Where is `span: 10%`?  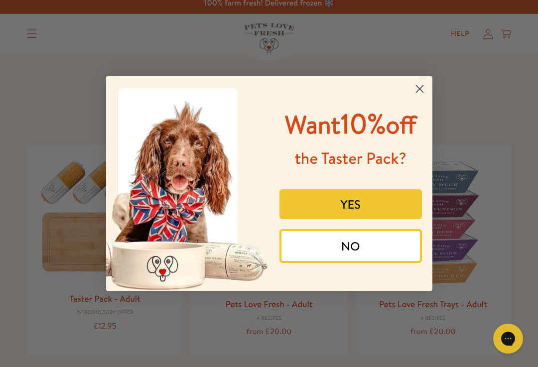
span: 10% is located at coordinates (350, 123).